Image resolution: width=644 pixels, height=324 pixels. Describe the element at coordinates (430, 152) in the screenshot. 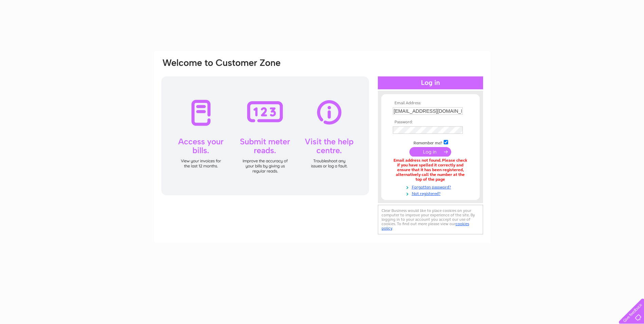

I see `input: Submit` at that location.